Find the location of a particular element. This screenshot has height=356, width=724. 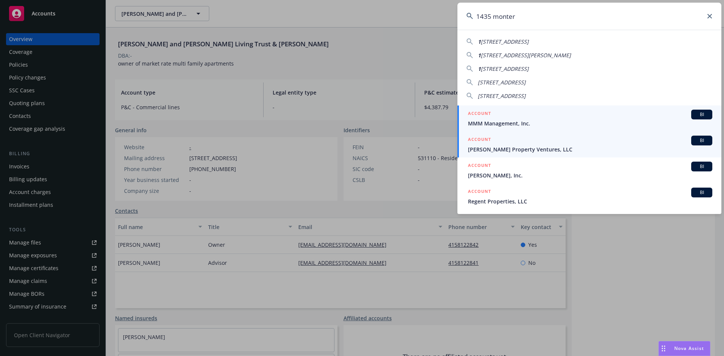

input: Search... is located at coordinates (589, 16).